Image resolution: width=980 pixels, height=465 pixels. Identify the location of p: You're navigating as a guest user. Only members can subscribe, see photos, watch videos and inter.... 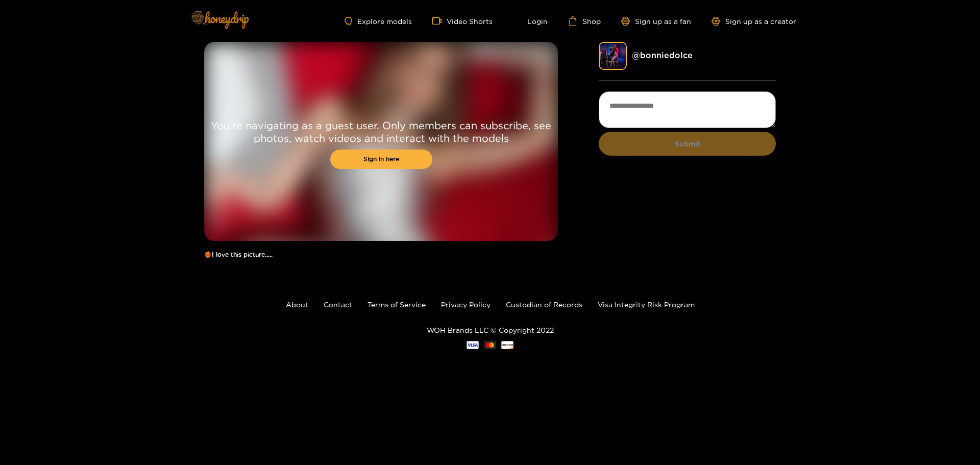
(381, 132).